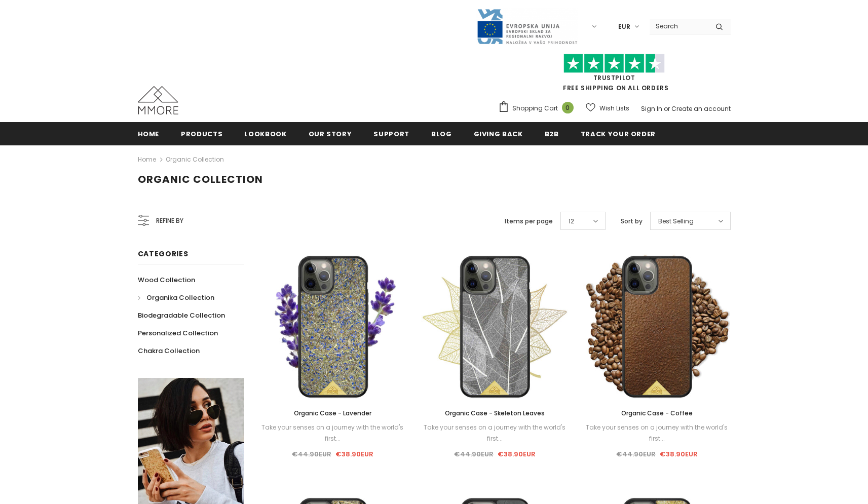  Describe the element at coordinates (163, 254) in the screenshot. I see `span: Categories` at that location.